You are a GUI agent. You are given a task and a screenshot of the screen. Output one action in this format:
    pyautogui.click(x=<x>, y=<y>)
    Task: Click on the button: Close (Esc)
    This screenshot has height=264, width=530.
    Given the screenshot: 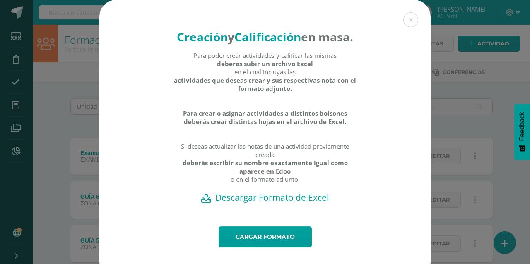 What is the action you would take?
    pyautogui.click(x=411, y=20)
    